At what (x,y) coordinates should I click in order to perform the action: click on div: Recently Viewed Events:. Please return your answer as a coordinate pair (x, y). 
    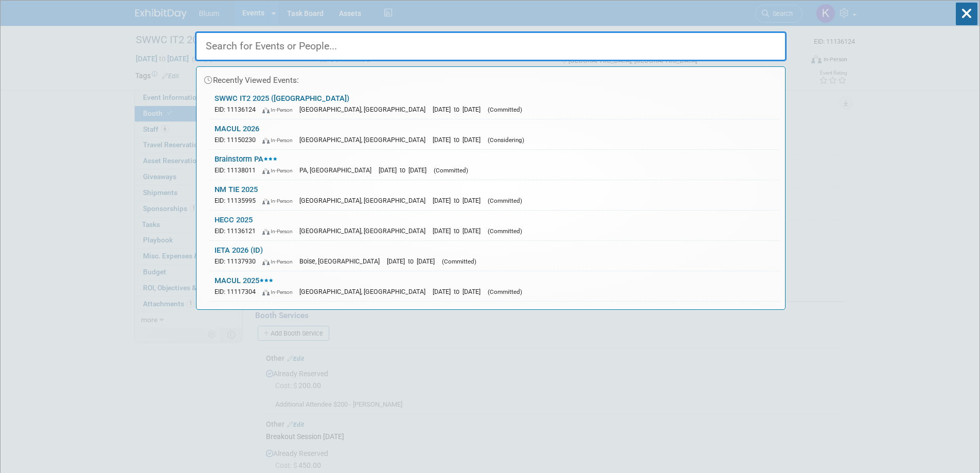
    Looking at the image, I should click on (491, 78).